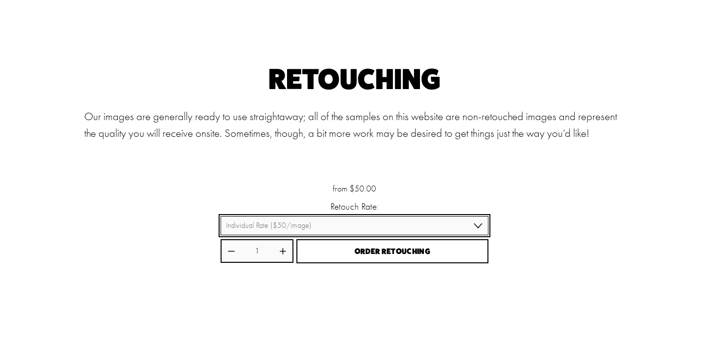 The width and height of the screenshot is (709, 346). Describe the element at coordinates (354, 225) in the screenshot. I see `select: Select Retouch Rate` at that location.